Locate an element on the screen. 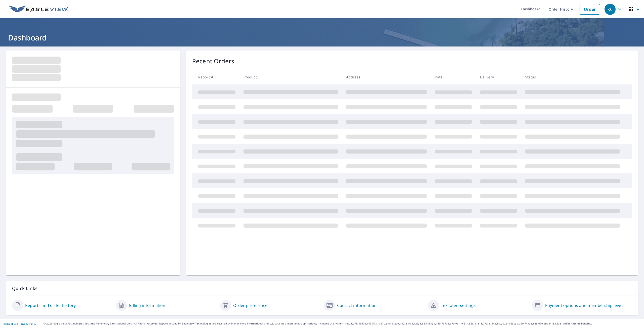 This screenshot has height=328, width=644. p: Recent Orders is located at coordinates (213, 61).